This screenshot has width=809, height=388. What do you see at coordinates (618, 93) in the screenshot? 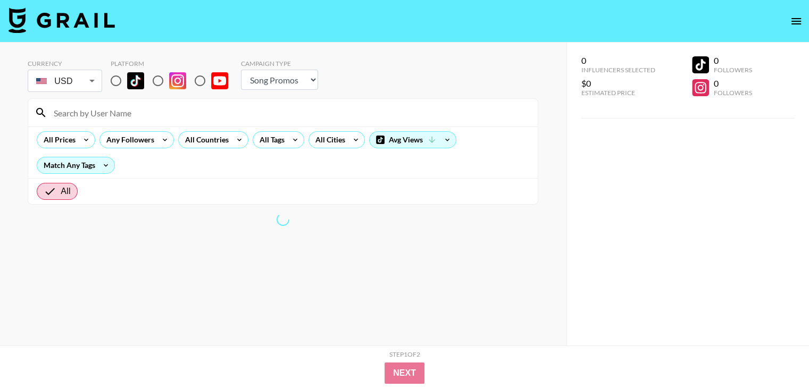
I see `div: Estimated Price` at bounding box center [618, 93].